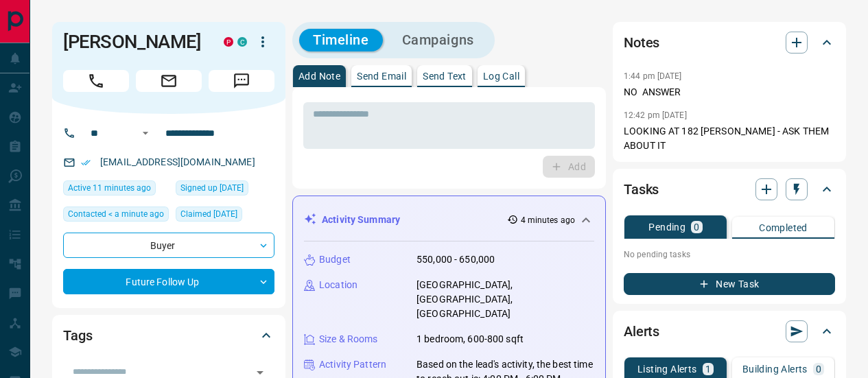 The image size is (868, 378). Describe the element at coordinates (96, 81) in the screenshot. I see `span: Call` at that location.